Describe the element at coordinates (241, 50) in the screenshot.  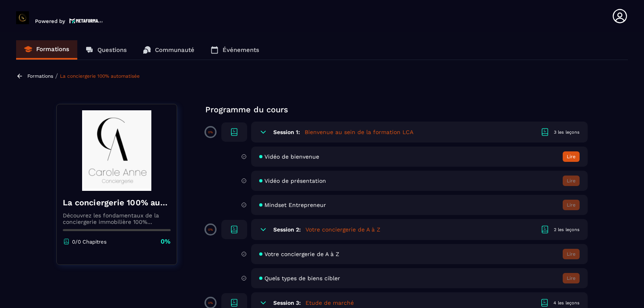
I see `p: Événements` at that location.